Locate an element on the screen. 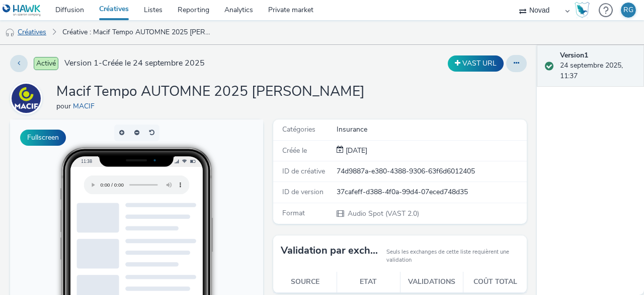 The width and height of the screenshot is (644, 295). div: Insurance is located at coordinates (432, 129).